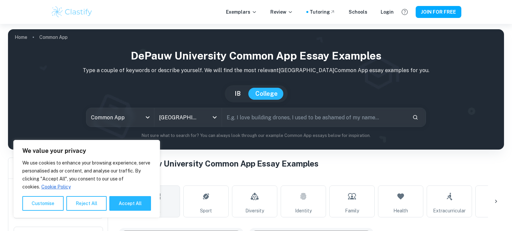 The height and width of the screenshot is (231, 512). I want to click on span: Extracurricular, so click(449, 211).